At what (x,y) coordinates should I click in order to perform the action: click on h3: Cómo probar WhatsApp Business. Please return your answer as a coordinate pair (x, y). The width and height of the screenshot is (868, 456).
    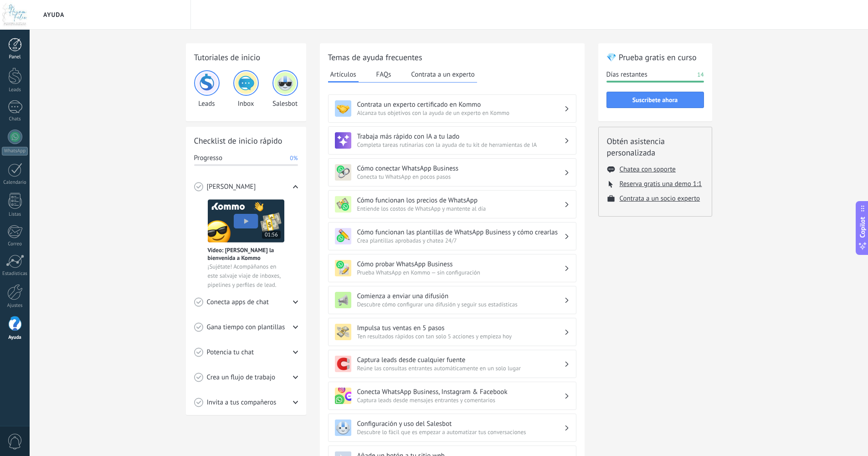
    Looking at the image, I should click on (461, 264).